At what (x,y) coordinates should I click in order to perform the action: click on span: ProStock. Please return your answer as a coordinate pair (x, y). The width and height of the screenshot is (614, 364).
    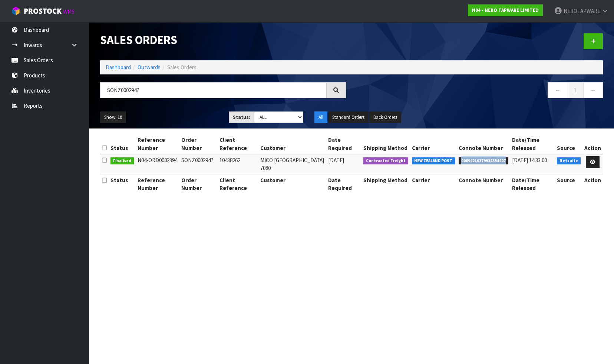
    Looking at the image, I should click on (43, 11).